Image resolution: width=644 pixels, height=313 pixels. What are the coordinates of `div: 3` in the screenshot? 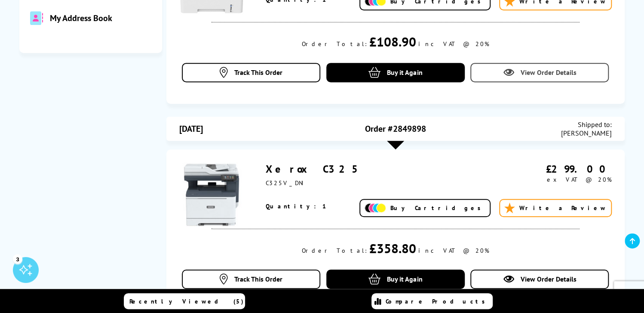 It's located at (17, 259).